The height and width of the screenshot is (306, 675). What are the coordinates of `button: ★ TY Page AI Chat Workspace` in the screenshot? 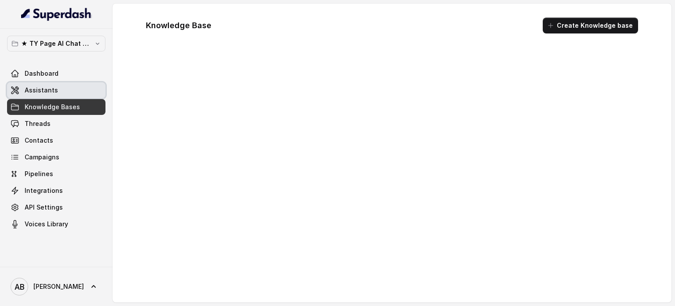 It's located at (56, 44).